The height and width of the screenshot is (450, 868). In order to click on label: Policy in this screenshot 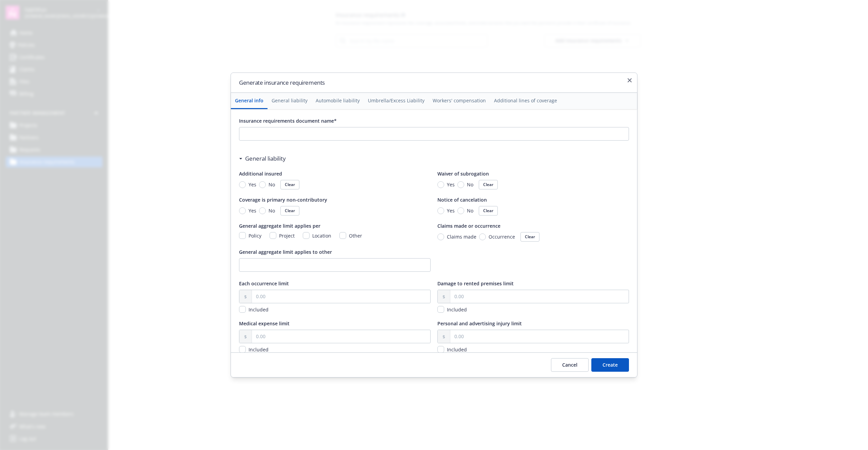, I will do `click(255, 235)`.